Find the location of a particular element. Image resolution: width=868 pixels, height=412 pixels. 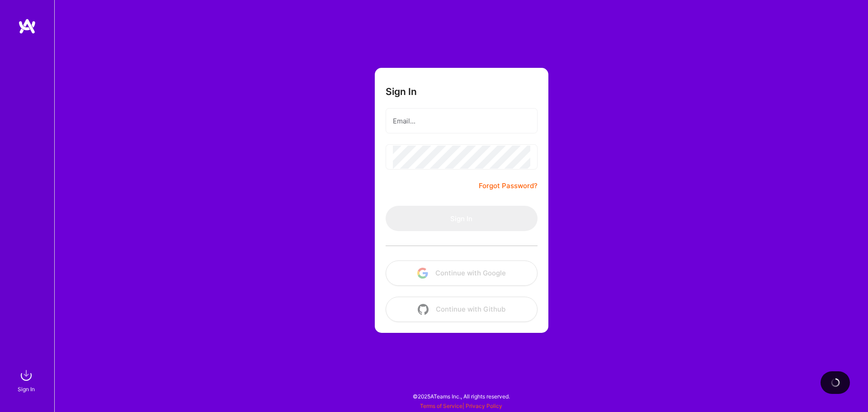

img: loading is located at coordinates (836, 382).